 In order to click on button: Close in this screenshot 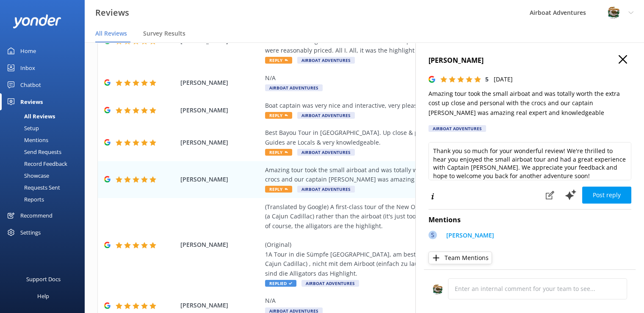, I will do `click(623, 60)`.